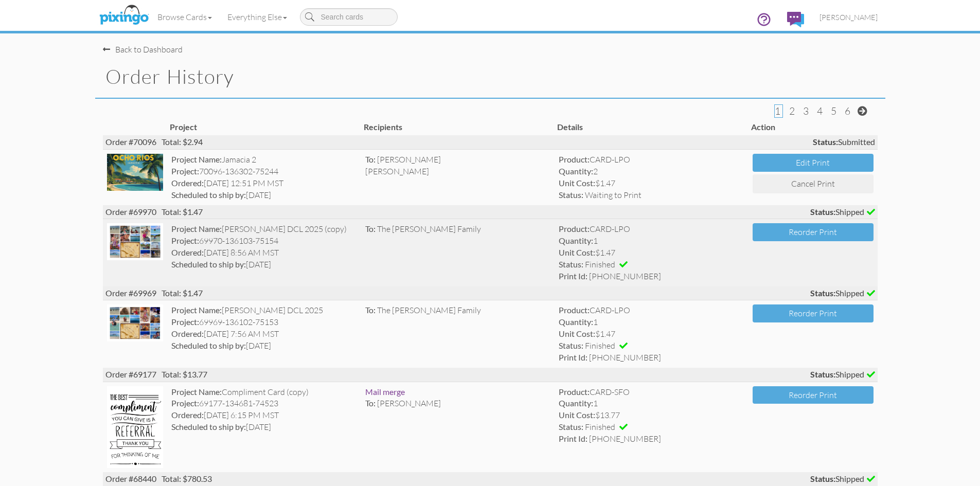 The image size is (980, 486). What do you see at coordinates (490, 374) in the screenshot?
I see `div: Order #69177` at bounding box center [490, 374].